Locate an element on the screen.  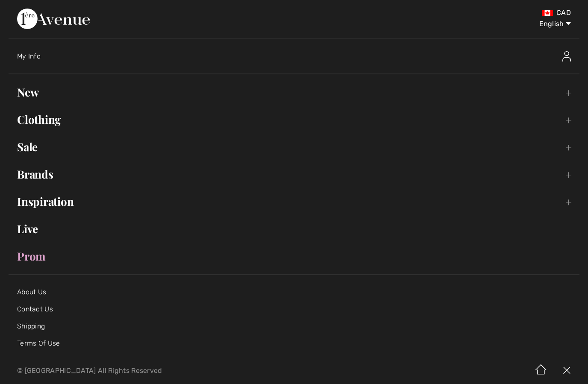
img: 1ère Avenue is located at coordinates (53, 19).